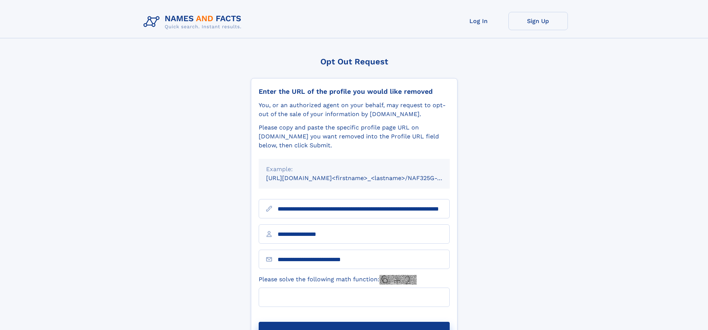 This screenshot has height=330, width=708. What do you see at coordinates (538, 21) in the screenshot?
I see `a: Sign Up` at bounding box center [538, 21].